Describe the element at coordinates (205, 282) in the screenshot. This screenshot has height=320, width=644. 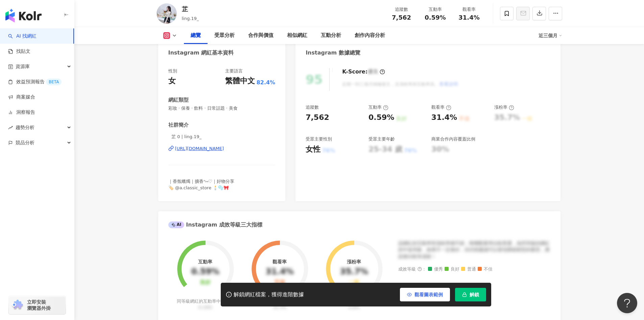
I see `div: 良好` at that location.